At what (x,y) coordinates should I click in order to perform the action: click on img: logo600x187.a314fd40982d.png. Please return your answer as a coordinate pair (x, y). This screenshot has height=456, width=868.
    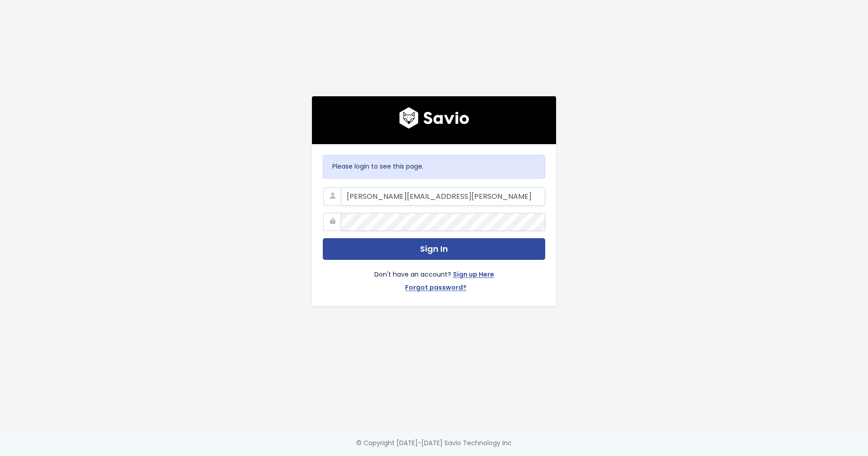
    Looking at the image, I should click on (434, 118).